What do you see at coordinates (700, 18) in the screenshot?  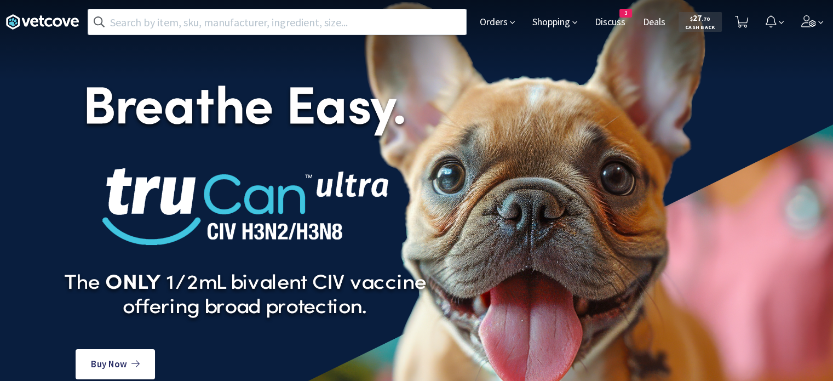 I see `span: 27` at bounding box center [700, 18].